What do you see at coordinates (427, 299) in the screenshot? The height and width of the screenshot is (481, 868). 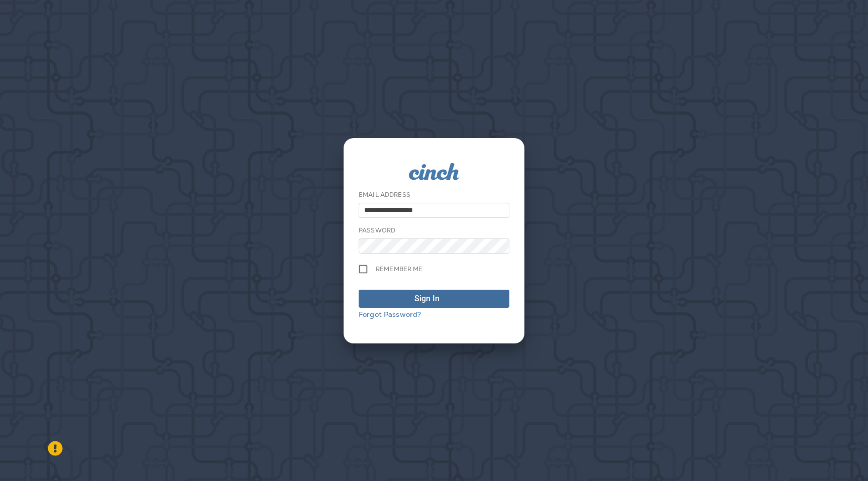 I see `div: Sign In` at bounding box center [427, 299].